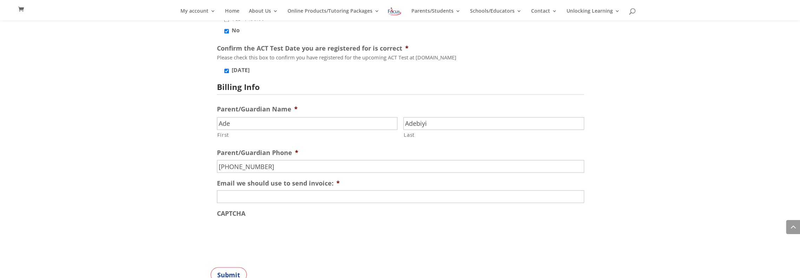  What do you see at coordinates (436, 14) in the screenshot?
I see `a: Parents/Students` at bounding box center [436, 14].